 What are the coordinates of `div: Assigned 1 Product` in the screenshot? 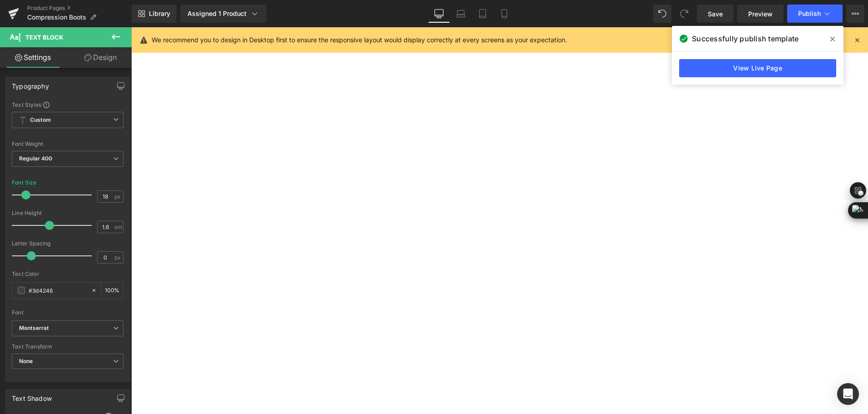 It's located at (223, 13).